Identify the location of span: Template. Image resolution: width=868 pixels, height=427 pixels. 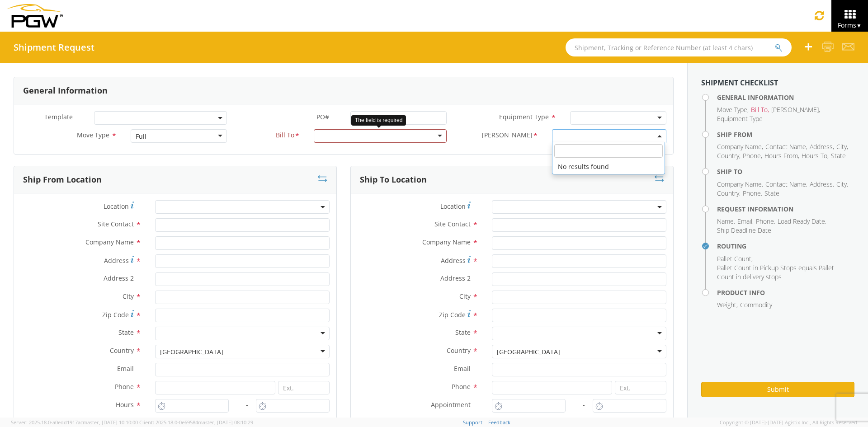
(58, 116).